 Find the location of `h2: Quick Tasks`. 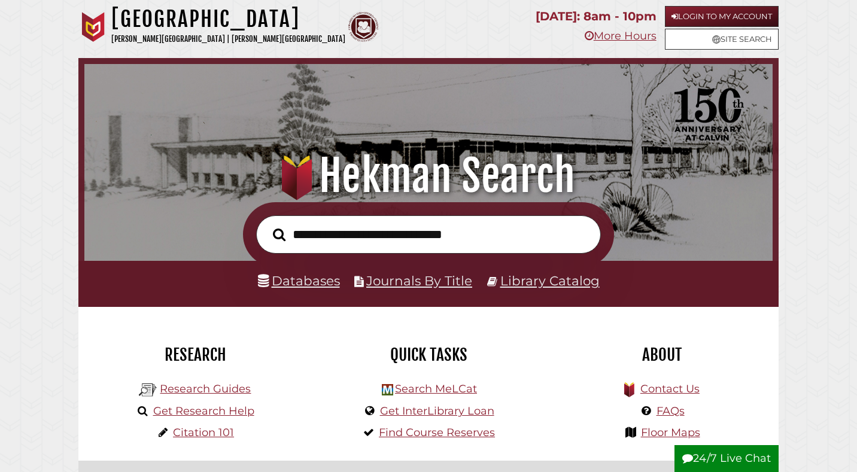

h2: Quick Tasks is located at coordinates (428, 355).